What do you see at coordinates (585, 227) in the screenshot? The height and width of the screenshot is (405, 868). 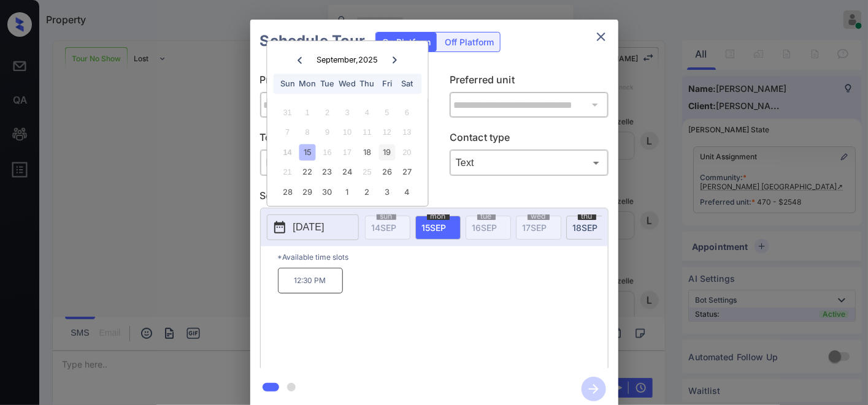 I see `span: 18 SEP` at bounding box center [585, 227].